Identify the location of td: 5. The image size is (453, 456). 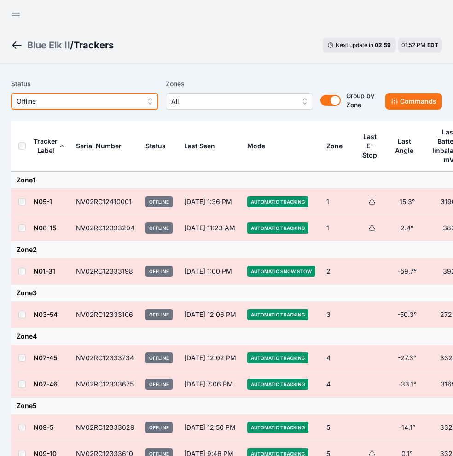
(338, 427).